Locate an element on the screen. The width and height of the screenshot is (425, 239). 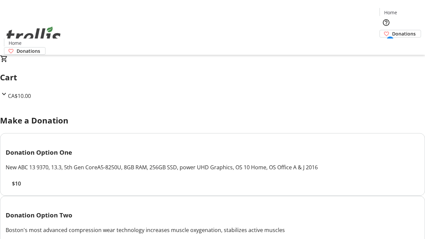
h3: Donation Option One is located at coordinates (213, 153).